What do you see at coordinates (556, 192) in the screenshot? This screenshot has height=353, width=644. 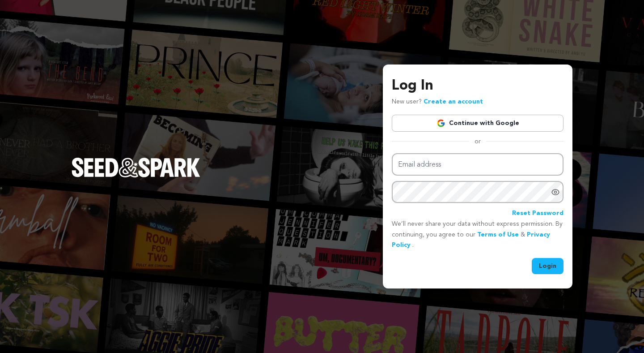 I see `a: Show password as plain text. Warning: this will display your password on the screen.` at bounding box center [556, 192].